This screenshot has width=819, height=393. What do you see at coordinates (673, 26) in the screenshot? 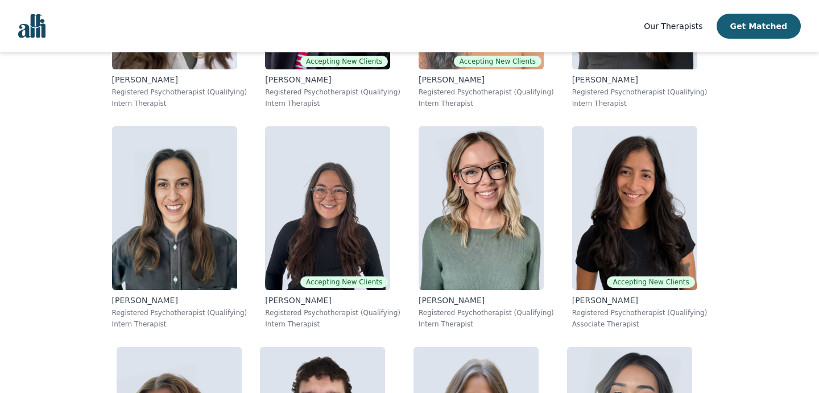
I see `span: Our Therapists` at bounding box center [673, 26].